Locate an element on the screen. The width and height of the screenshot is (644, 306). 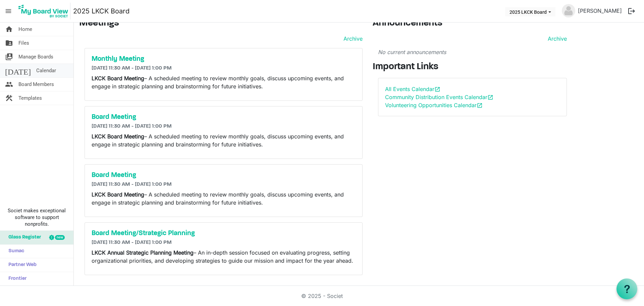
img: no-profile-picture.svg is located at coordinates (569, 11).